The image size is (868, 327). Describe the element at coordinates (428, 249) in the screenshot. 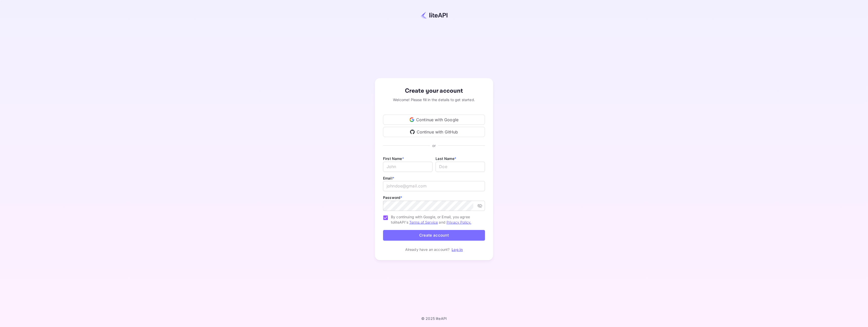

I see `p: Already have an account?` at that location.